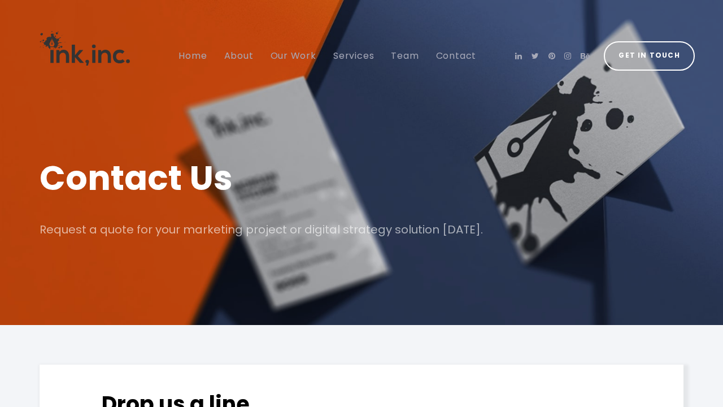 This screenshot has height=407, width=723. Describe the element at coordinates (193, 55) in the screenshot. I see `span: Home` at that location.